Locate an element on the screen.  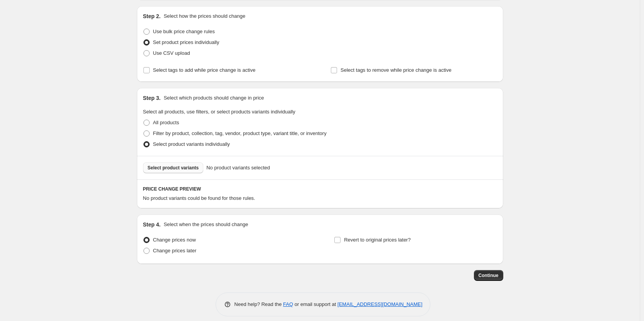
span: Use CSV upload is located at coordinates (172, 53).